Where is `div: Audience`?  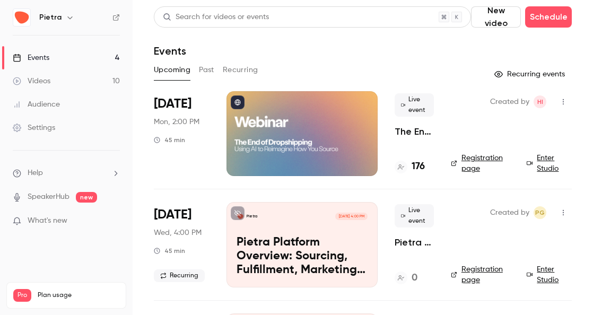 div: Audience is located at coordinates (36, 104).